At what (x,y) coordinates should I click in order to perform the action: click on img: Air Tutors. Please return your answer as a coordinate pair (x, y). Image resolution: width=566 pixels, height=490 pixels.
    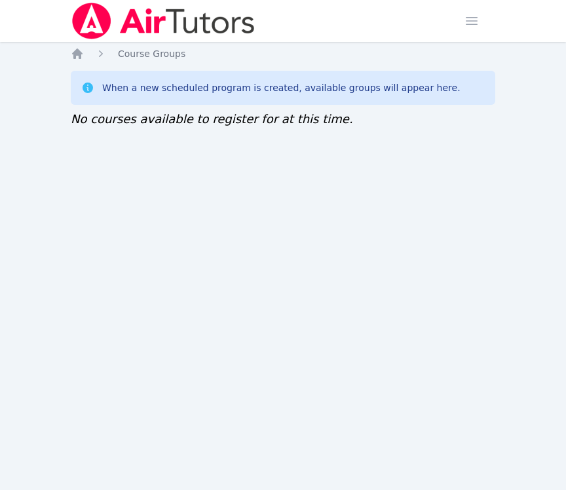
    Looking at the image, I should click on (163, 21).